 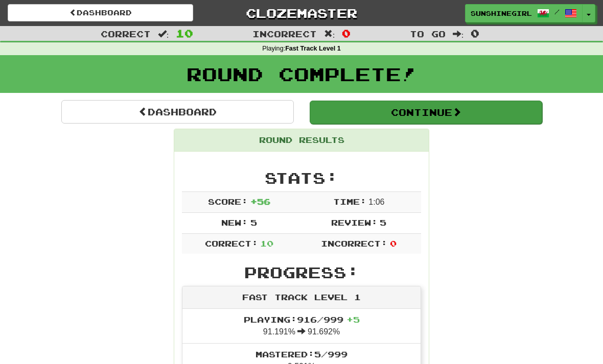 What do you see at coordinates (302, 272) in the screenshot?
I see `h2: Progress:` at bounding box center [302, 272].